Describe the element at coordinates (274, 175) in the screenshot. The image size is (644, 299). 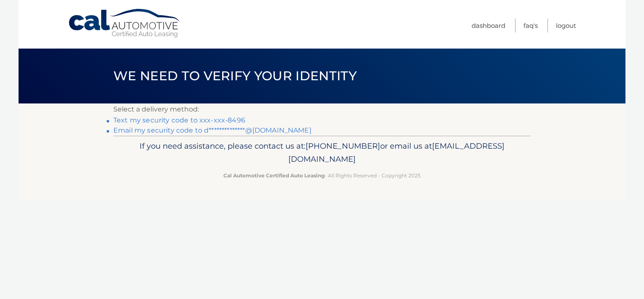
I see `strong: Cal Automotive Certified Auto Leasing` at that location.